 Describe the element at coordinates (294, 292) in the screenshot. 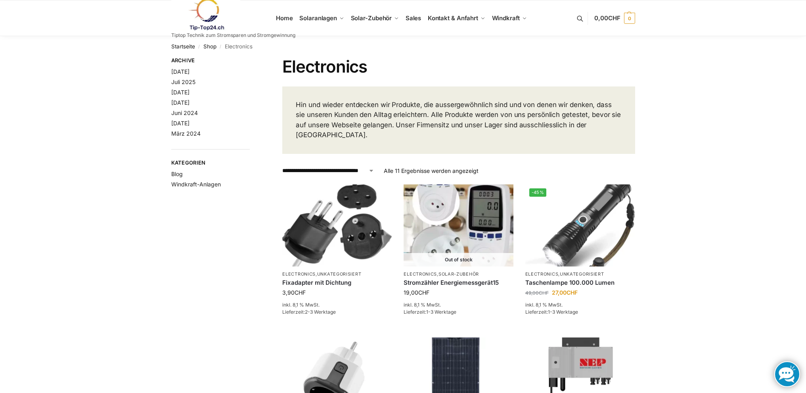

I see `bdi: 3,90` at that location.